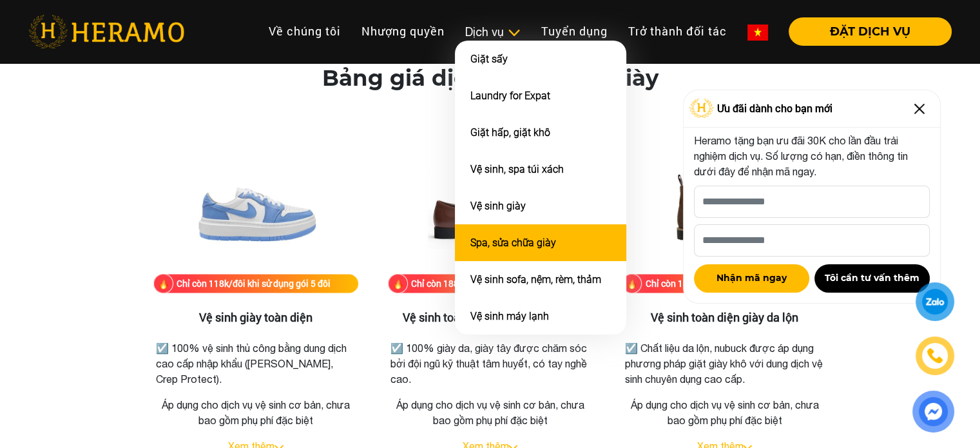  I want to click on img: vn-flag.png, so click(758, 32).